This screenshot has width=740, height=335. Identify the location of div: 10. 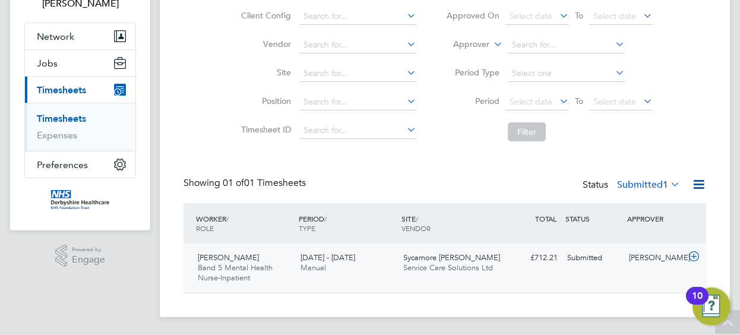
(698, 304).